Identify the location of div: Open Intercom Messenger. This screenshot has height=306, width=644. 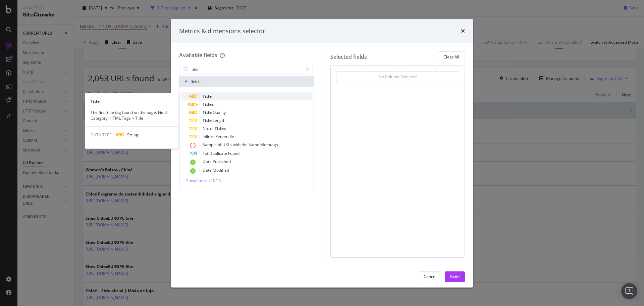
(629, 291).